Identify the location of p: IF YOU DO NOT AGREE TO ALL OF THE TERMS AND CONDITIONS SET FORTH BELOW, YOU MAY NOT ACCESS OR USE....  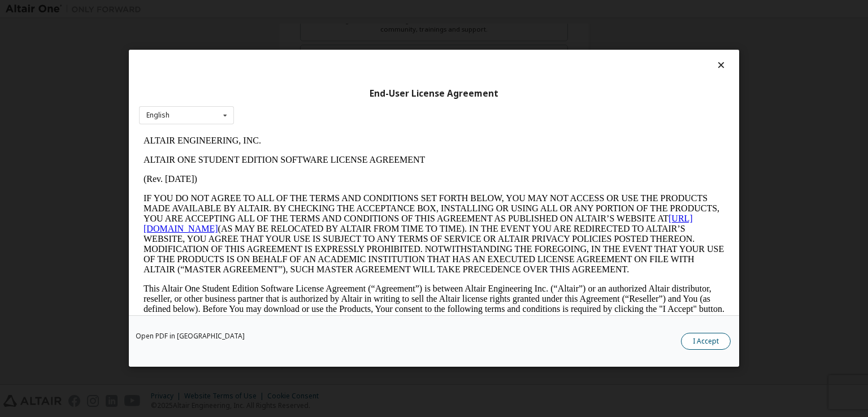
(295, 103).